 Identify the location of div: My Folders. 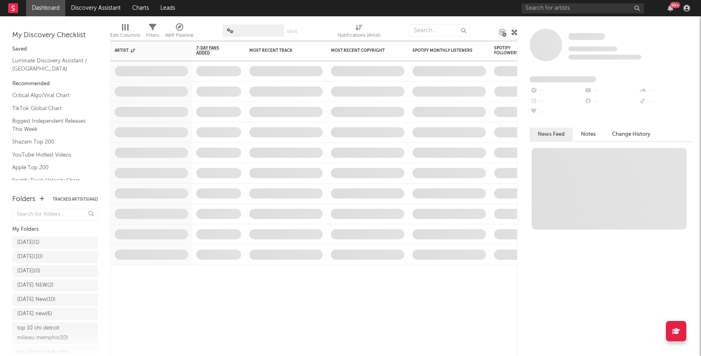
(55, 230).